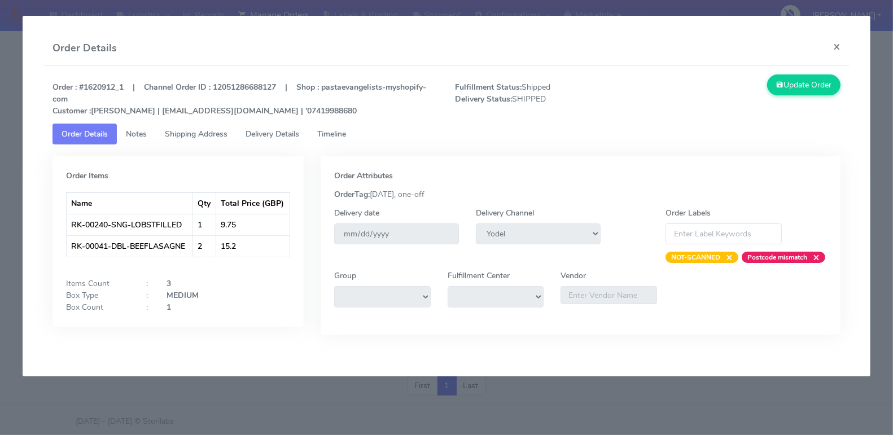 Image resolution: width=893 pixels, height=435 pixels. I want to click on span: Shipping Address, so click(196, 134).